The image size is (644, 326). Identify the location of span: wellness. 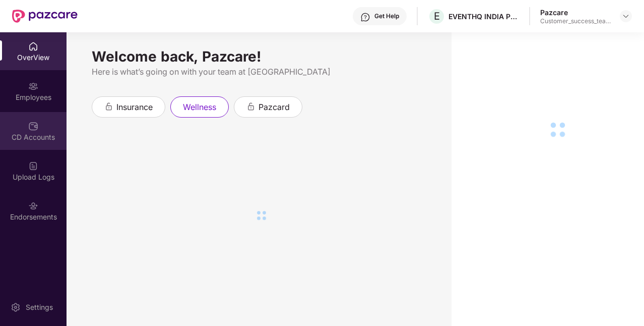
(199, 107).